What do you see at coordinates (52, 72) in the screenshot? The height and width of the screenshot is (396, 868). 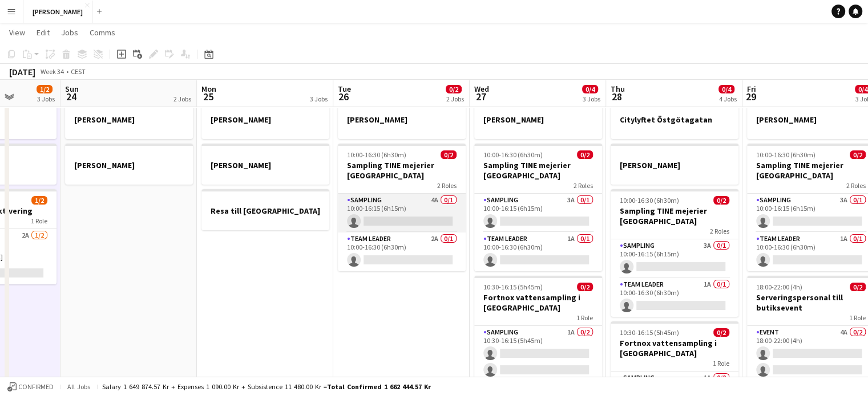 I see `span: Week 34` at bounding box center [52, 72].